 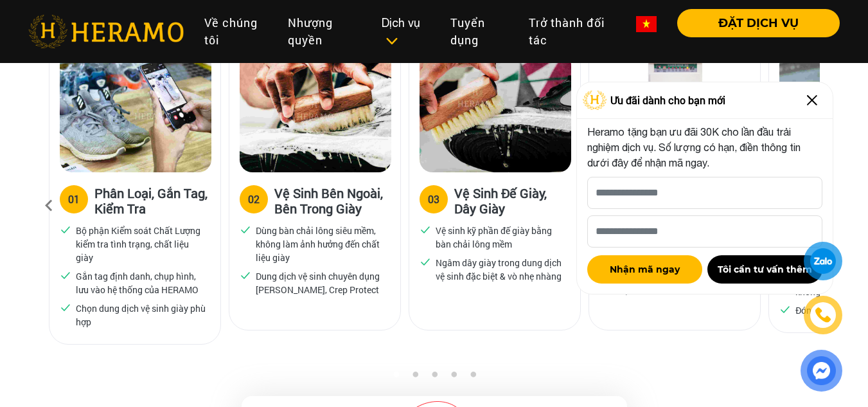 What do you see at coordinates (812, 101) in the screenshot?
I see `img: Close` at bounding box center [812, 101].